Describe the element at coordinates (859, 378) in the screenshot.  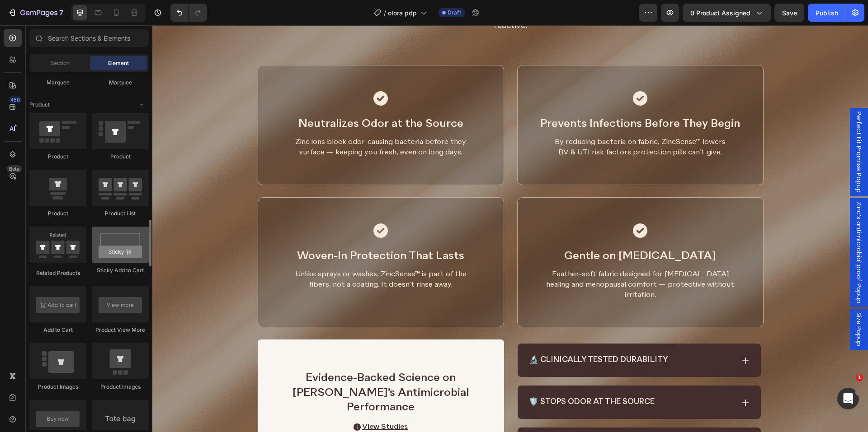
I see `span: 1` at that location.